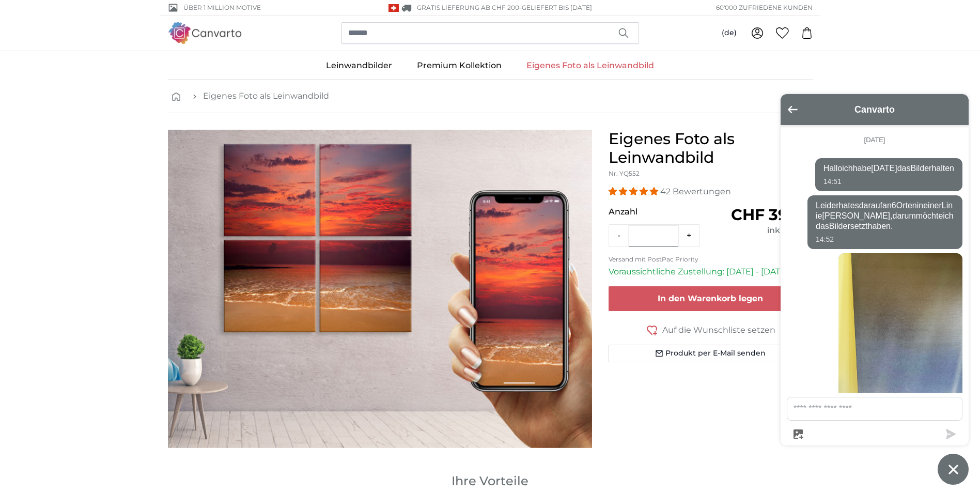  I want to click on p: Versand mit PostPac Priority, so click(710, 260).